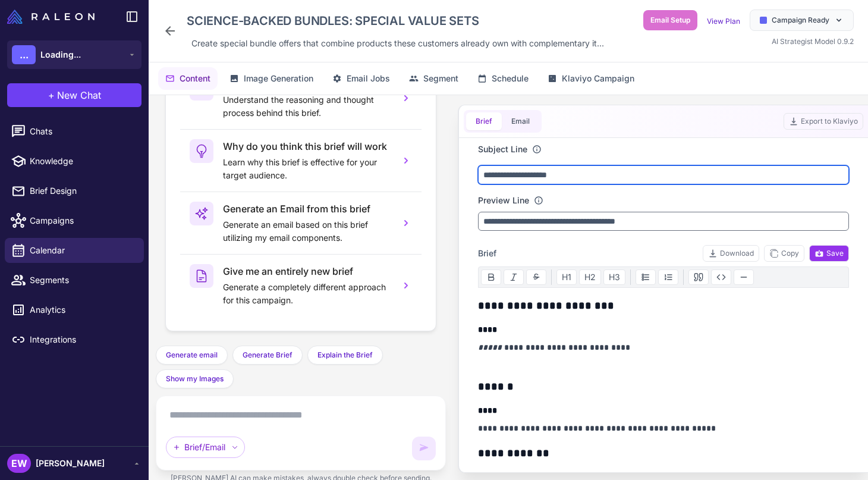  I want to click on button: H1, so click(566, 277).